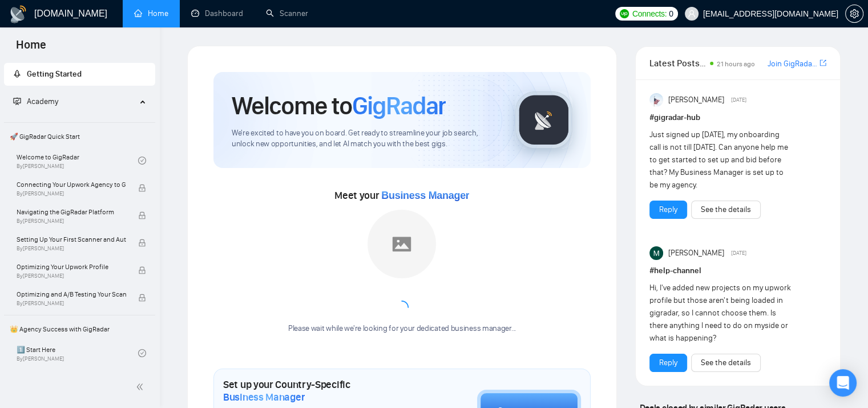 This screenshot has width=868, height=408. Describe the element at coordinates (402, 244) in the screenshot. I see `img: placeholder.png` at that location.